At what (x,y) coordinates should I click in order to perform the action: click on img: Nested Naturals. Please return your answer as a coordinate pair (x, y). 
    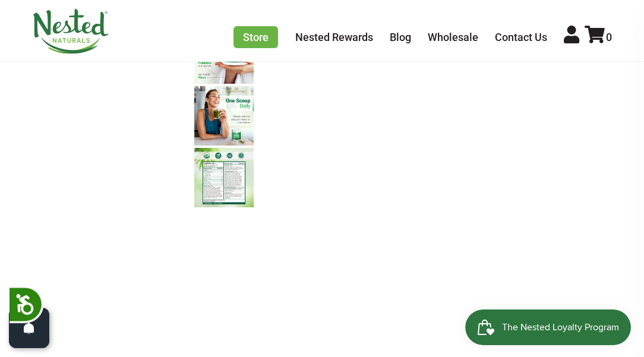
    Looking at the image, I should click on (71, 31).